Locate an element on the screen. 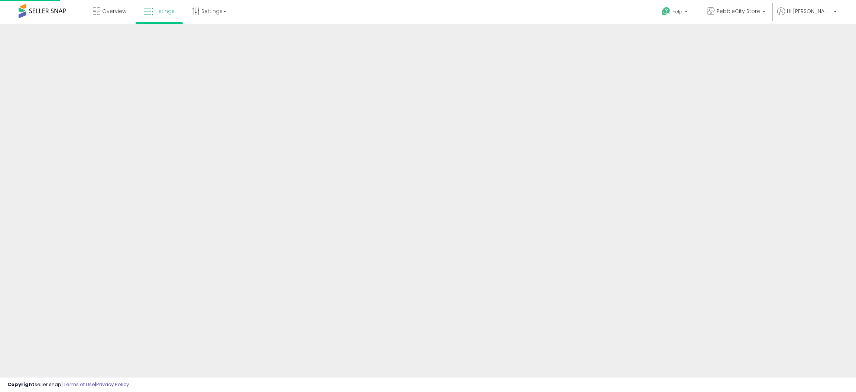 This screenshot has width=856, height=392. span: Overview is located at coordinates (114, 11).